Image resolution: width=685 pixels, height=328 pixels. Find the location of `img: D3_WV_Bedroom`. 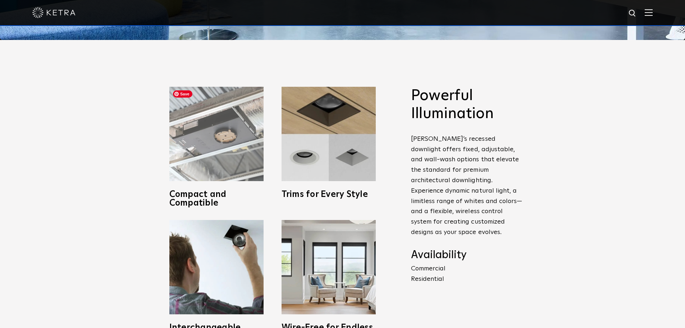

img: D3_WV_Bedroom is located at coordinates (329, 267).